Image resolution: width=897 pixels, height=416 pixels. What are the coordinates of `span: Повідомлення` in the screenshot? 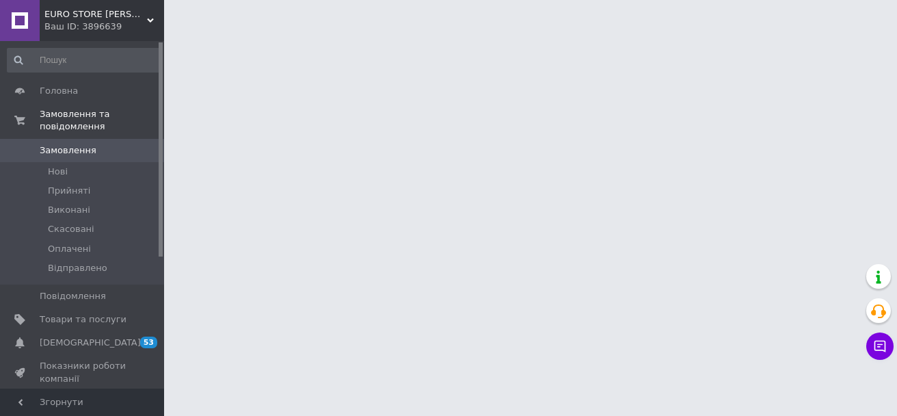 It's located at (72, 296).